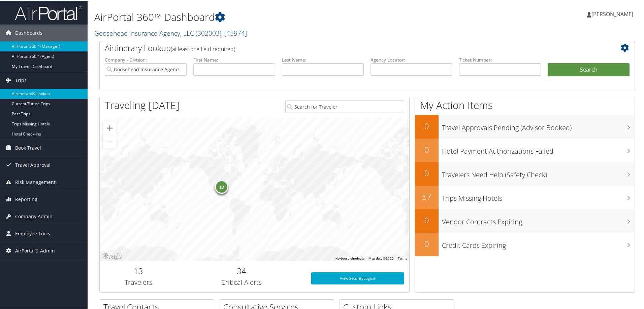  Describe the element at coordinates (138, 282) in the screenshot. I see `h3: Travelers` at that location.